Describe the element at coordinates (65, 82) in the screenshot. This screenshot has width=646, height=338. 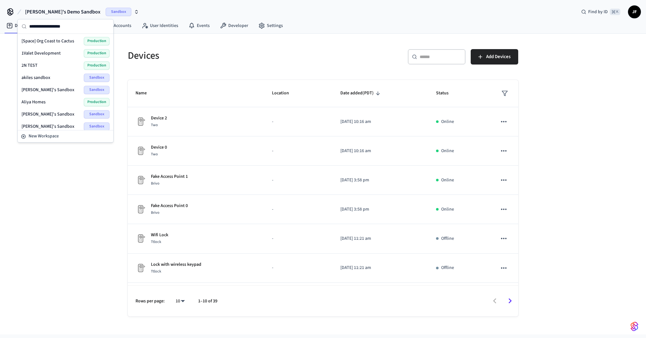
I see `div: Suggestions` at that location.